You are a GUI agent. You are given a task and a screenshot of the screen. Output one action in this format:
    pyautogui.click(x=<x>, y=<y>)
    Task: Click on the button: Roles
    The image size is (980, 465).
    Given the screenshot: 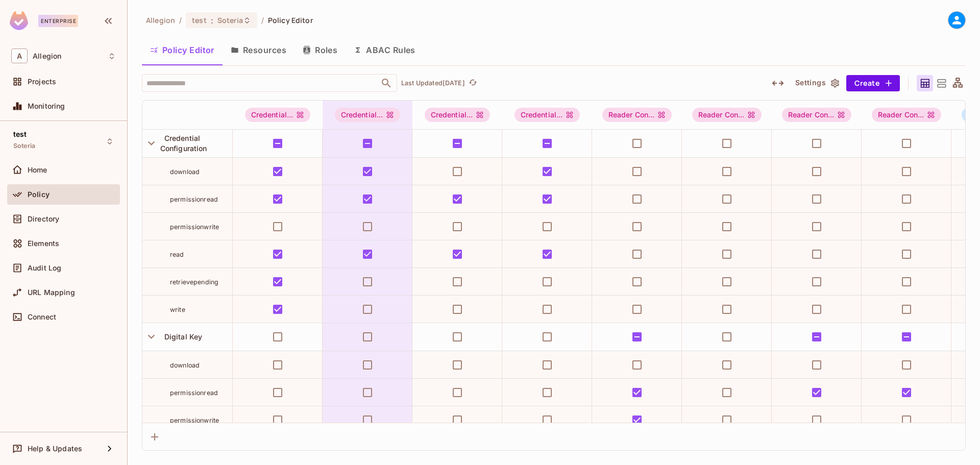 What is the action you would take?
    pyautogui.click(x=320, y=50)
    